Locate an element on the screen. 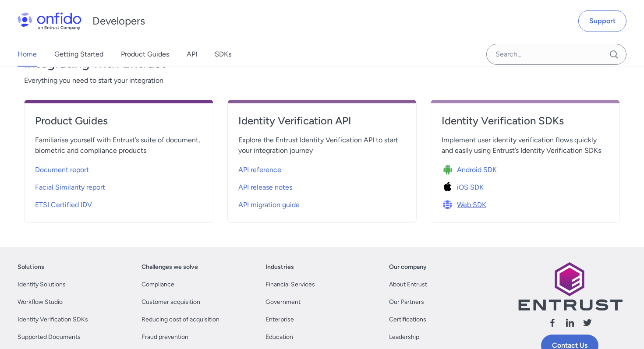  a: Financial Services is located at coordinates (290, 285).